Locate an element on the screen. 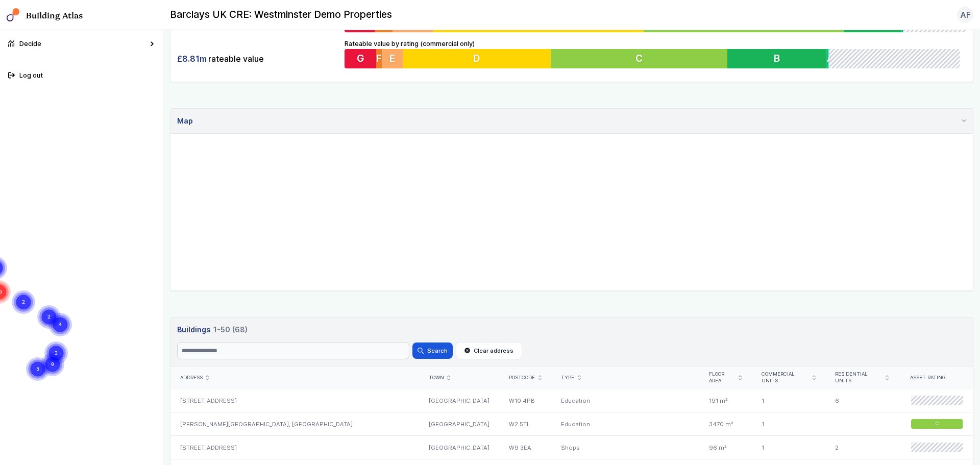  div: Town is located at coordinates (459, 378).